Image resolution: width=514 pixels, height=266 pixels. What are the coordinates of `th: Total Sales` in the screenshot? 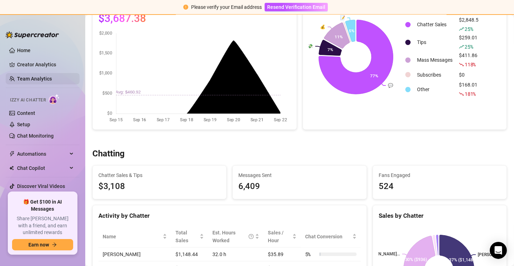 It's located at (190, 237).